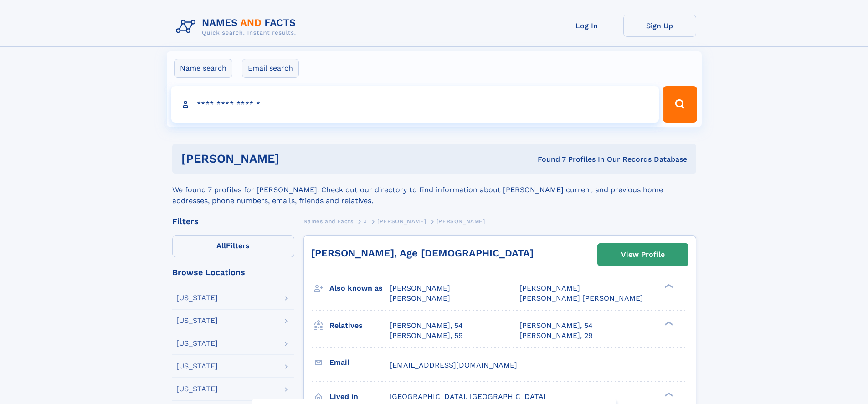  Describe the element at coordinates (238, 27) in the screenshot. I see `img: Logo Names and Facts` at that location.